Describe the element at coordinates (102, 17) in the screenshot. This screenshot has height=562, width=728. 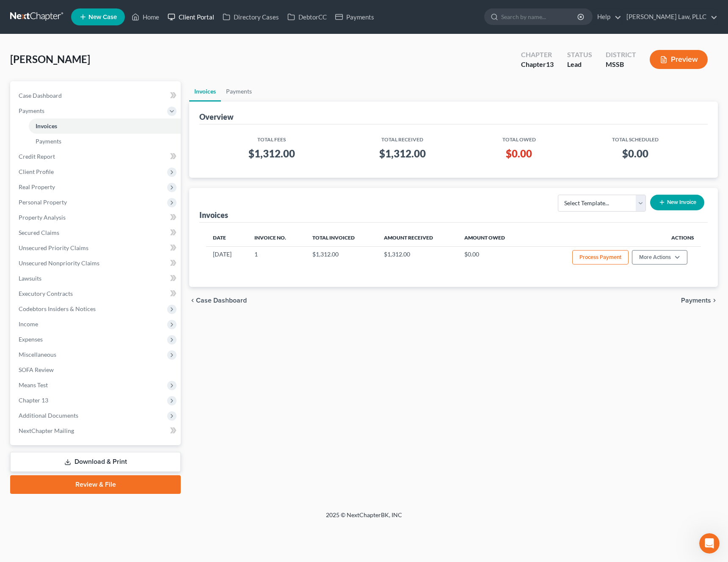
I see `span: New Case` at that location.